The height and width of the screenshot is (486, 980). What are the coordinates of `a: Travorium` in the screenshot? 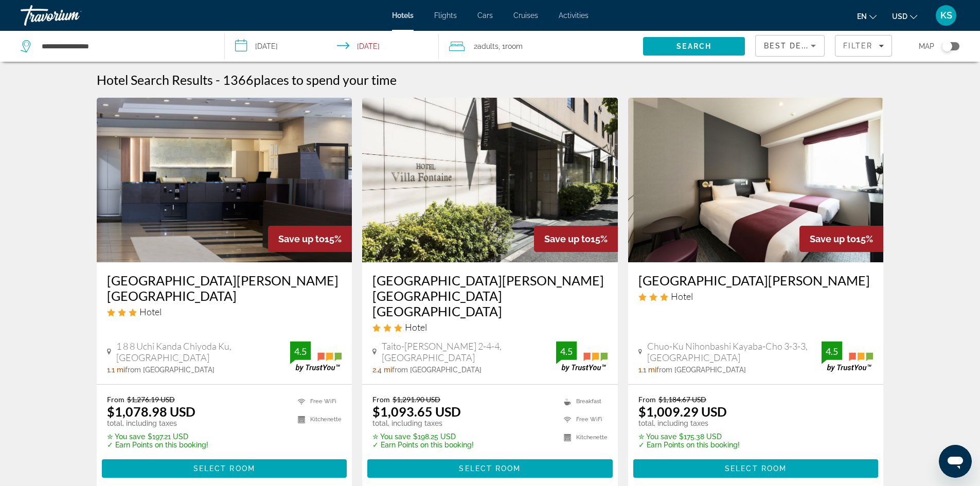 It's located at (72, 16).